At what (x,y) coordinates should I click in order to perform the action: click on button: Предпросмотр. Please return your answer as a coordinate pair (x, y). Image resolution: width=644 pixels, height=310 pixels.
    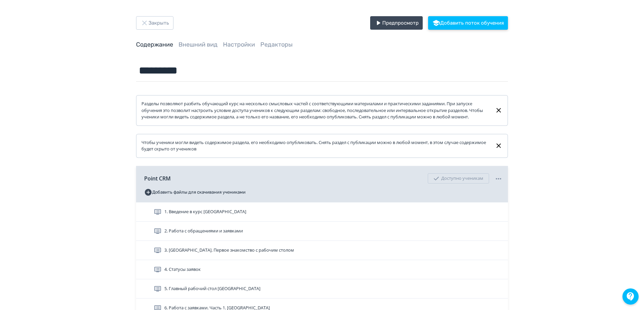
    Looking at the image, I should click on (397, 23).